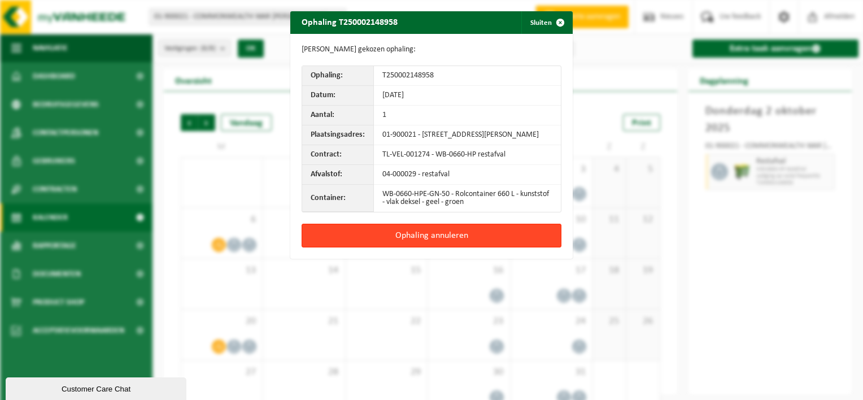  What do you see at coordinates (338, 175) in the screenshot?
I see `th: Afvalstof:` at bounding box center [338, 175].